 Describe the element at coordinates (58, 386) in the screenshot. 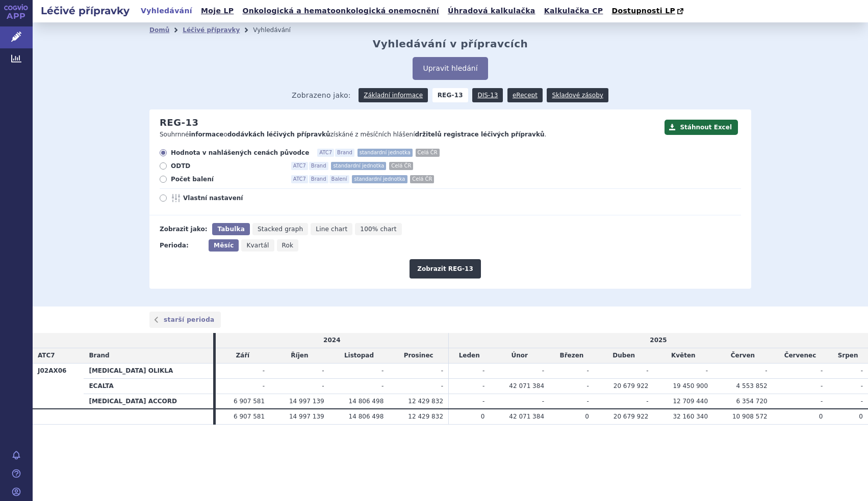

I see `th: J02AX06` at that location.